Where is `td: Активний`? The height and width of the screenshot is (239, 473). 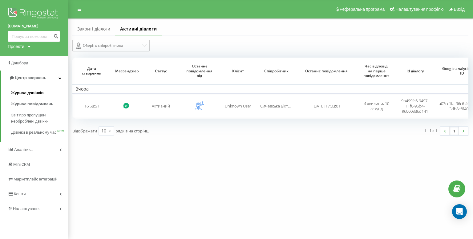 td: Активний is located at coordinates (161, 106).